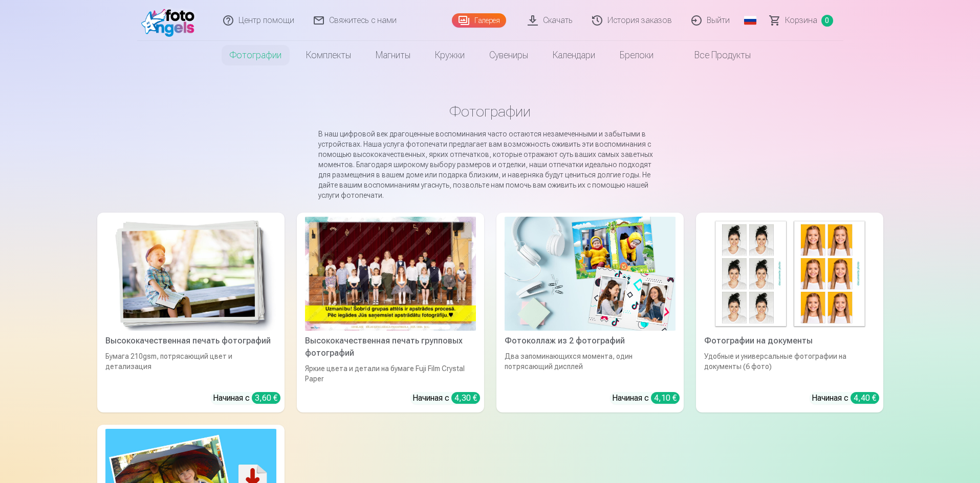 The width and height of the screenshot is (980, 483). I want to click on img: Фотографии на документы, so click(790, 273).